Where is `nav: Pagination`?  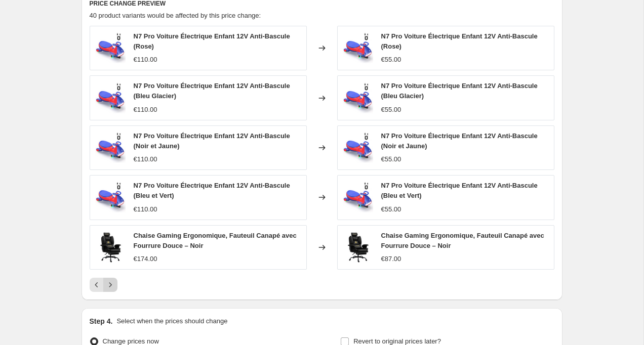
nav: Pagination is located at coordinates (103, 285).